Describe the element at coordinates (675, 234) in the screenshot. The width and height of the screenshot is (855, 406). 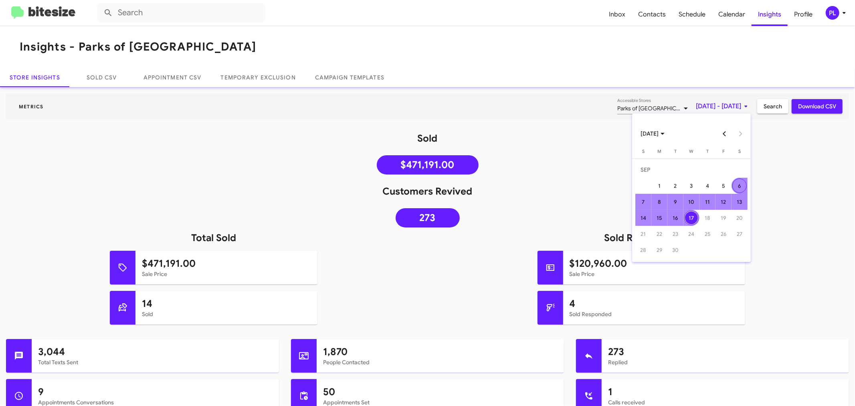
I see `td: September 23, 2025` at that location.